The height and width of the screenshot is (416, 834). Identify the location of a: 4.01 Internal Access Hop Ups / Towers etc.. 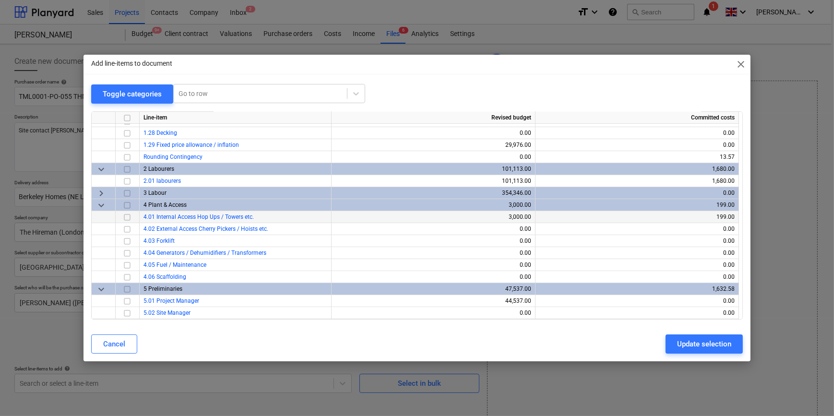
(199, 217).